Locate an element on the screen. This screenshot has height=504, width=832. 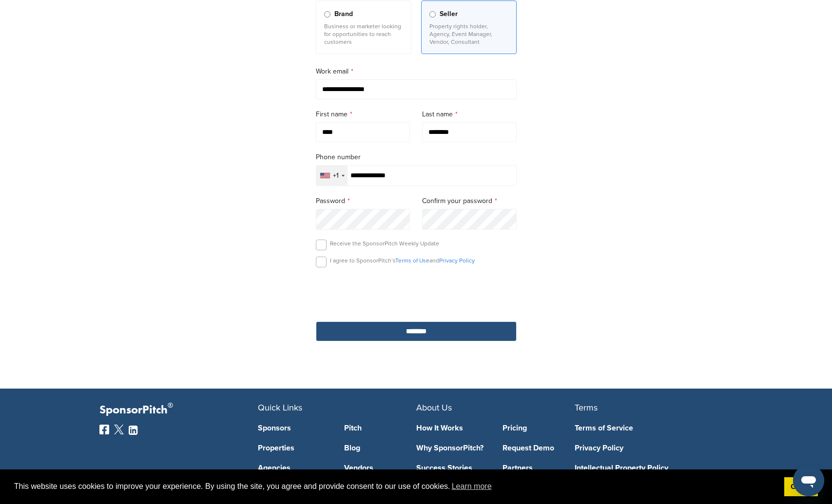
a: How It Works is located at coordinates (453, 428).